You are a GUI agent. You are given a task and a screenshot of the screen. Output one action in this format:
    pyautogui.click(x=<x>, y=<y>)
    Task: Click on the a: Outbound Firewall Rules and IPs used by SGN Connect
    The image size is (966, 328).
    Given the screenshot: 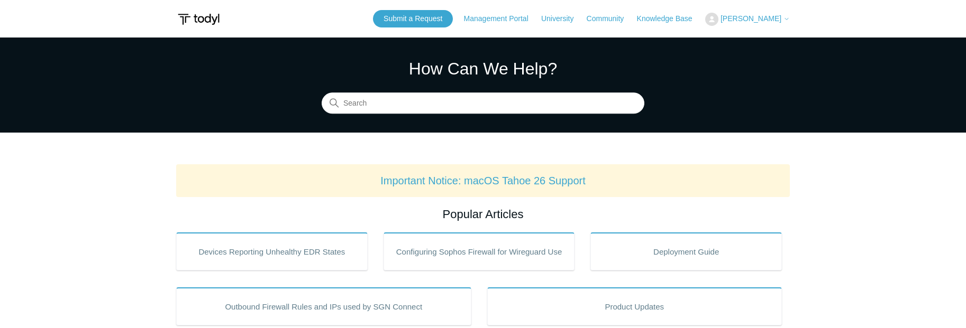 What is the action you would take?
    pyautogui.click(x=324, y=307)
    